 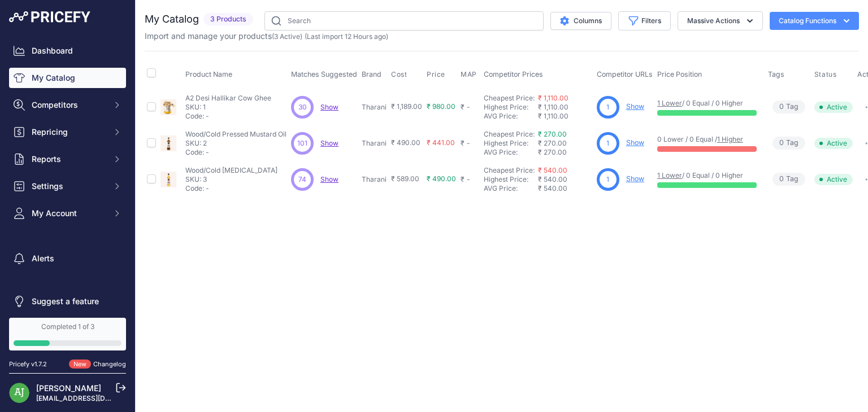 I want to click on span: ₹ 1,189.00, so click(x=407, y=106).